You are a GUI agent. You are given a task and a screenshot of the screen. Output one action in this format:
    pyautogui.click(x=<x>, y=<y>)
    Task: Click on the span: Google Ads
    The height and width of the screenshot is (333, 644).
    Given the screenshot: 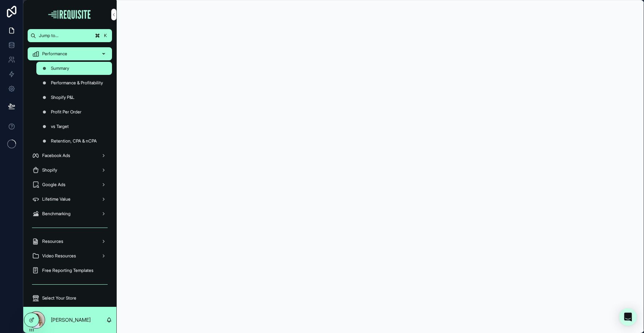 What is the action you would take?
    pyautogui.click(x=54, y=185)
    